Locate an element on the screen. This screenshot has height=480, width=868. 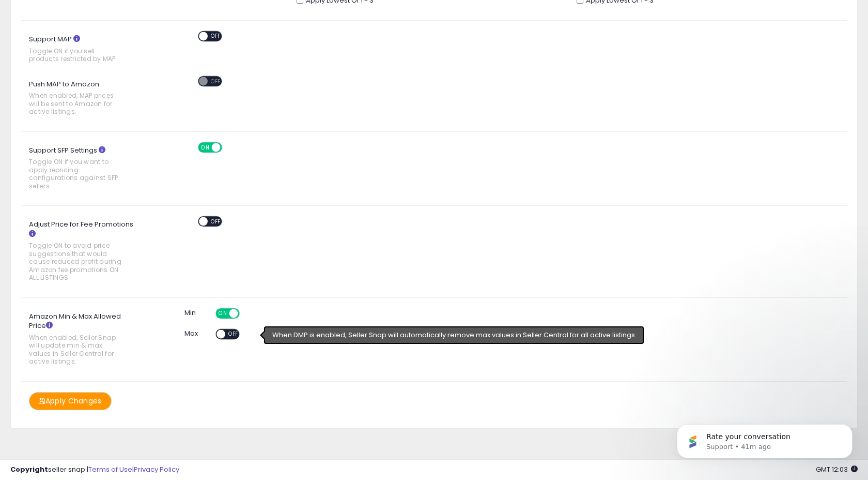
img: Profile image for Support is located at coordinates (32, 40).